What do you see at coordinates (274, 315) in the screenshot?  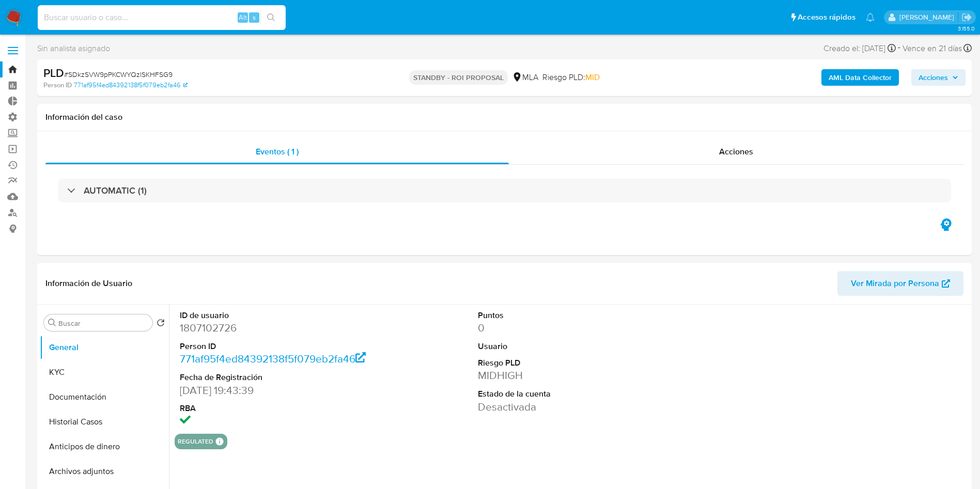 I see `dt: ID de usuario` at bounding box center [274, 315].